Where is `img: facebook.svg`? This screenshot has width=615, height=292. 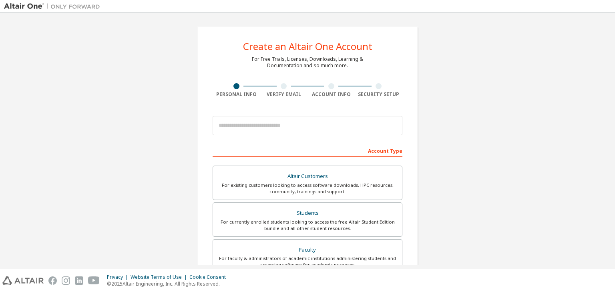 img: facebook.svg is located at coordinates (52, 281).